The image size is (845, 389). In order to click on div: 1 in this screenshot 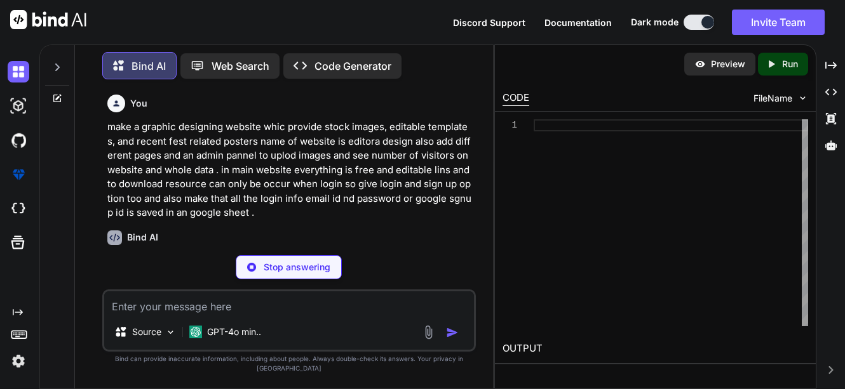, I will do `click(509, 125)`.